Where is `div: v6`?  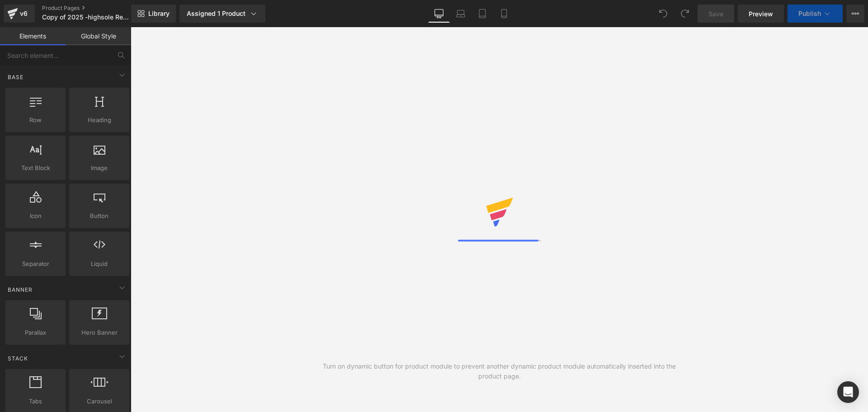
div: v6 is located at coordinates (24, 13).